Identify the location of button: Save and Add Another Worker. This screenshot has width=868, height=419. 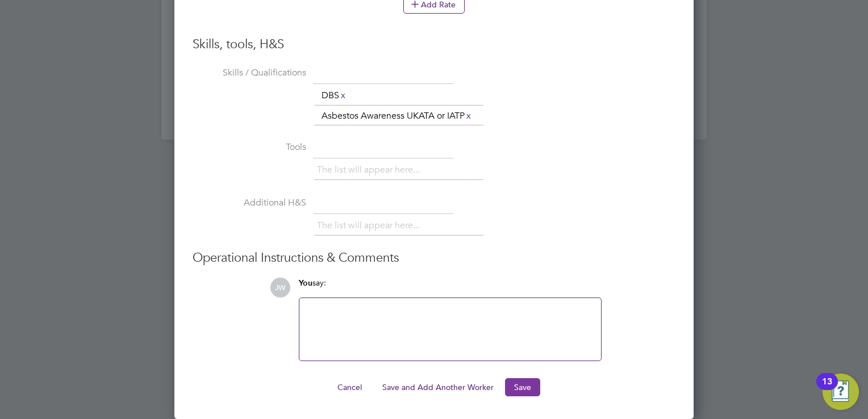
(438, 388).